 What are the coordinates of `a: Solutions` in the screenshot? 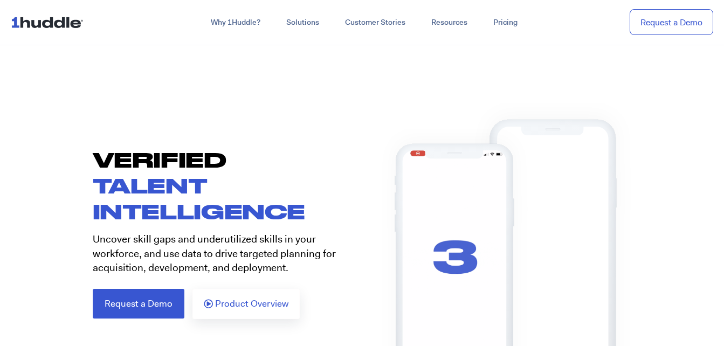 It's located at (303, 23).